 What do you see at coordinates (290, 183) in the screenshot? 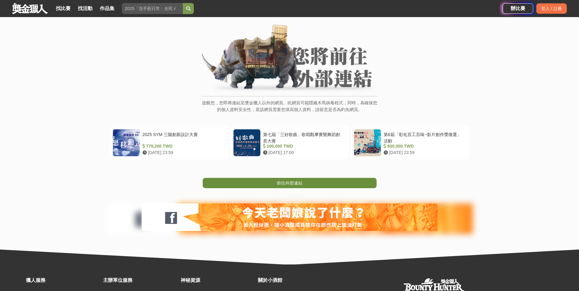
I see `a: 前往外部連結` at bounding box center [290, 183].